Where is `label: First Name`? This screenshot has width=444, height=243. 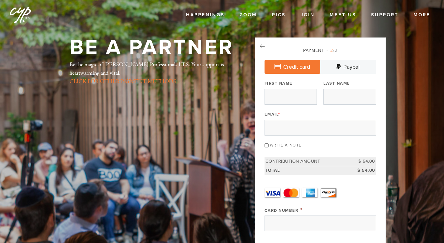 label: First Name is located at coordinates (279, 83).